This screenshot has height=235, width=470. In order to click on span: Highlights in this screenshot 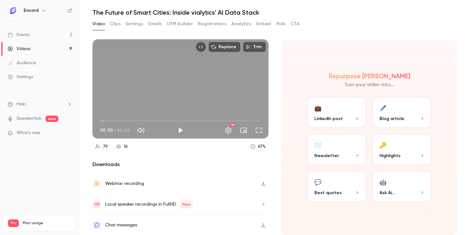, I will do `click(390, 155)`.